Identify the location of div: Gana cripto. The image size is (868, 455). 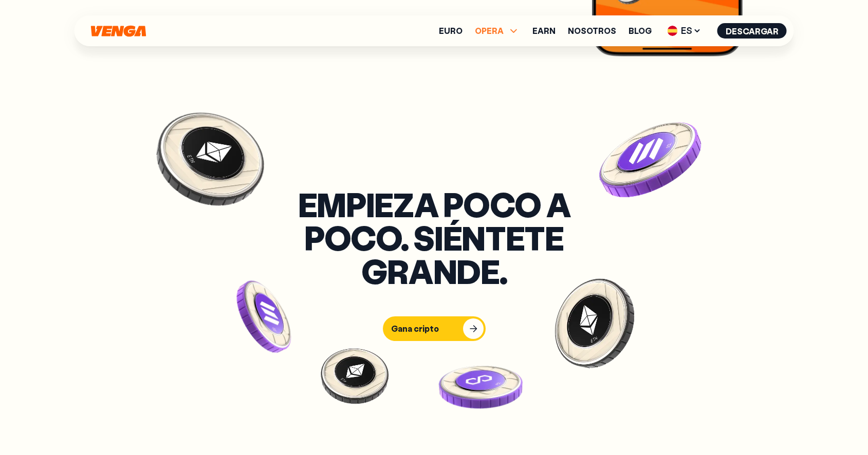
(415, 329).